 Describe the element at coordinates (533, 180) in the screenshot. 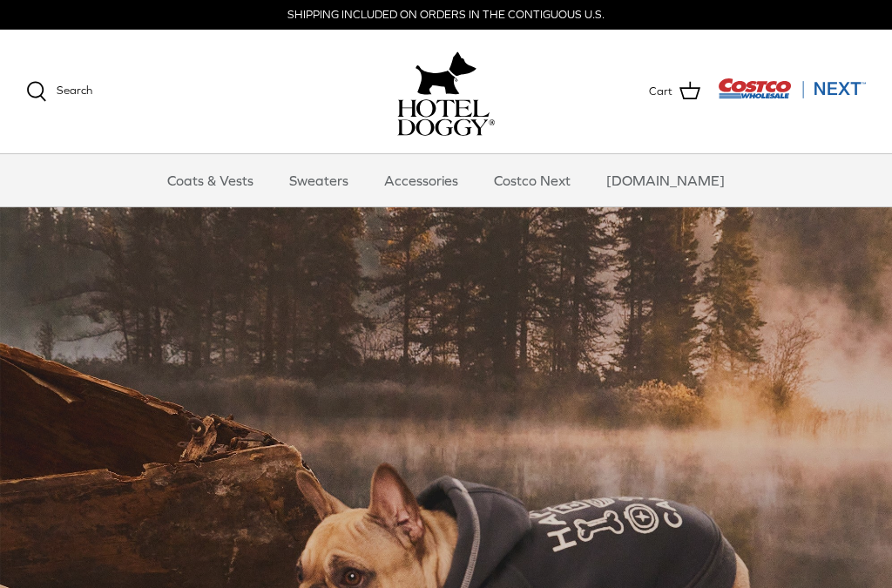

I see `a: Costco Next` at that location.